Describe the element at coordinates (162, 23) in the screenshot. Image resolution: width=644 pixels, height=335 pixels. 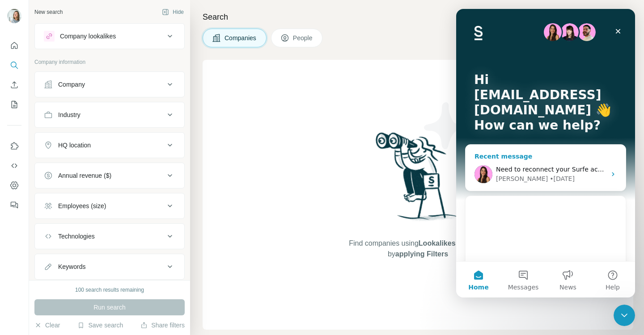
I see `div: Close` at that location.